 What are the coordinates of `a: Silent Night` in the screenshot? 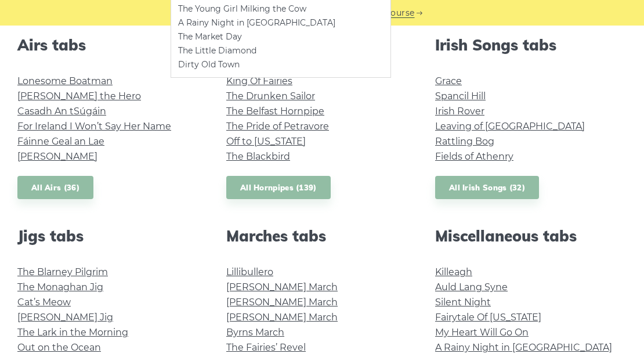 It's located at (463, 302).